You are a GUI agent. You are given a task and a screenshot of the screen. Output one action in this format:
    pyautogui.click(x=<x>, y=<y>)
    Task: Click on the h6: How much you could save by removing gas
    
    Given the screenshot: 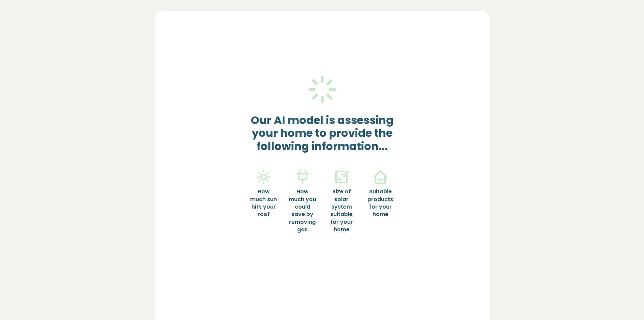 What is the action you would take?
    pyautogui.click(x=302, y=211)
    